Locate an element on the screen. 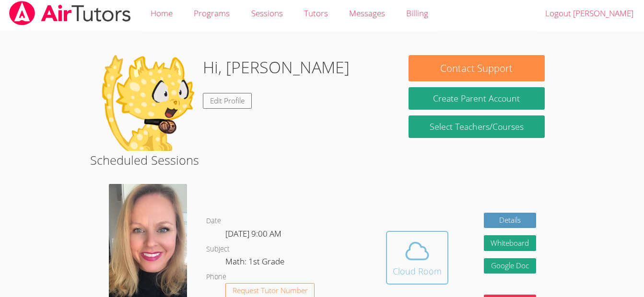 This screenshot has width=644, height=297. a: Details is located at coordinates (510, 220).